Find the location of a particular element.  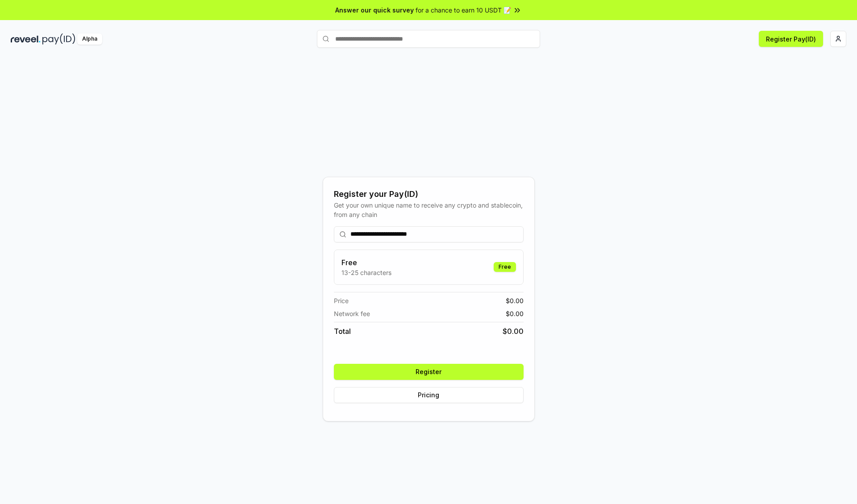

span: Price is located at coordinates (341, 300).